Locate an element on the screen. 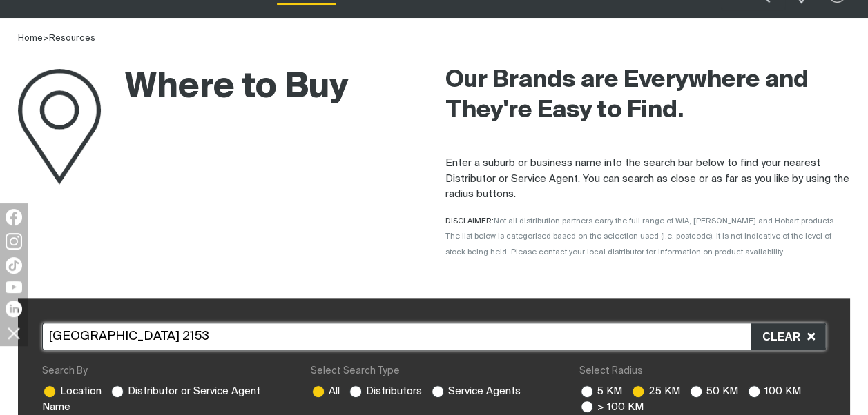 The height and width of the screenshot is (415, 868). img: Facebook is located at coordinates (14, 218).